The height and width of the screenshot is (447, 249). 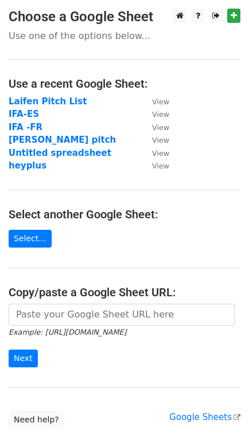 What do you see at coordinates (60, 153) in the screenshot?
I see `a: Untitled spreadsheet` at bounding box center [60, 153].